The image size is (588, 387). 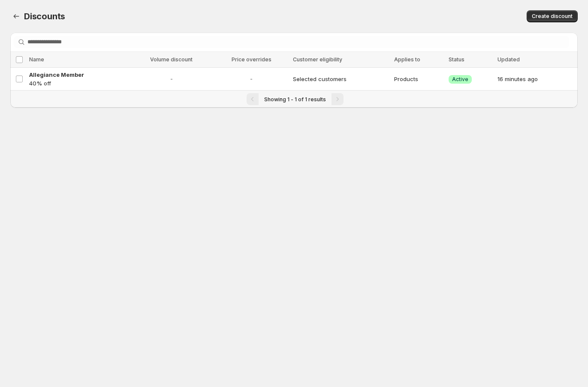 What do you see at coordinates (56, 75) in the screenshot?
I see `span: Allegiance Member` at bounding box center [56, 75].